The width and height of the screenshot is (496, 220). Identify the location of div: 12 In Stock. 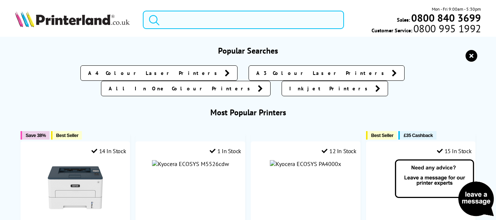
(339, 151).